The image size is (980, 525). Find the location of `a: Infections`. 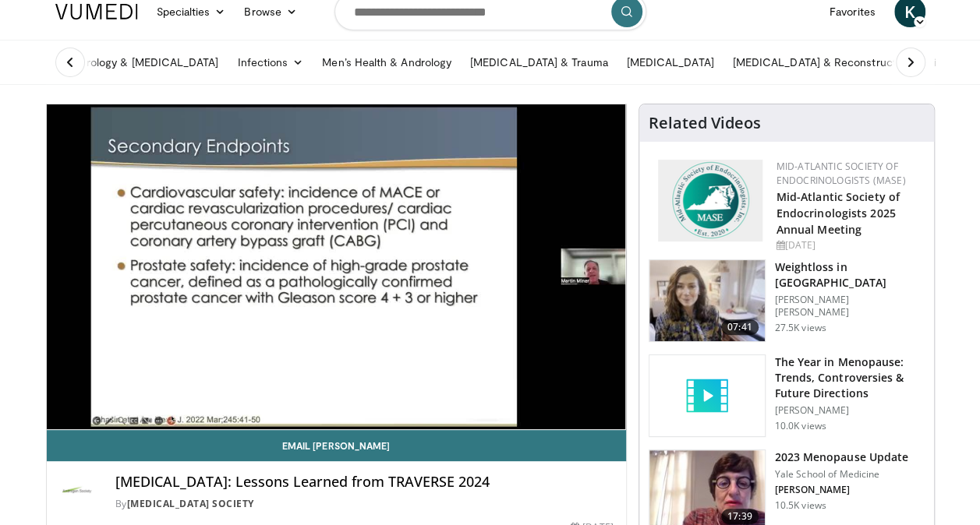

a: Infections is located at coordinates (270, 62).